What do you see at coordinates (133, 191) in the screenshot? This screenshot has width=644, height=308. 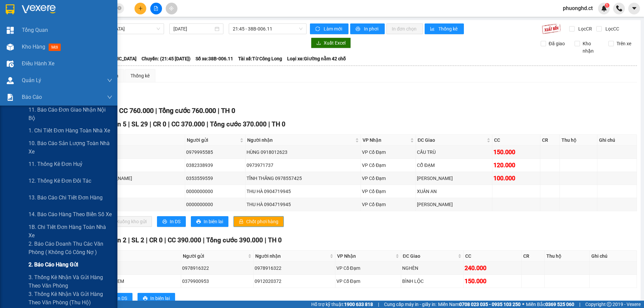 I see `div: 7 KIỆN SÁCH` at bounding box center [133, 191].